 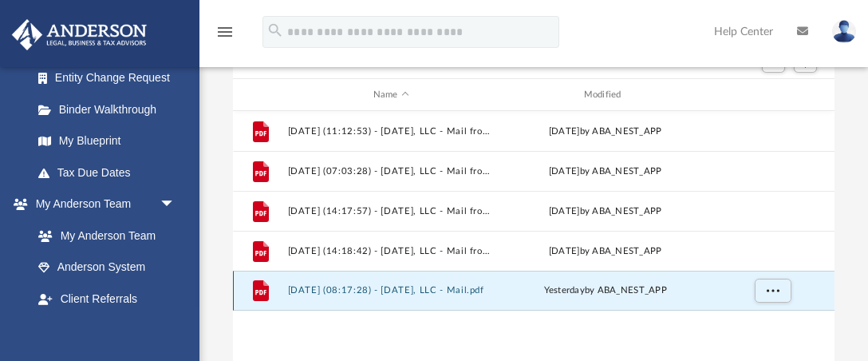 What do you see at coordinates (605, 290) in the screenshot?
I see `div: by ABA_NEST_APP` at bounding box center [605, 290].